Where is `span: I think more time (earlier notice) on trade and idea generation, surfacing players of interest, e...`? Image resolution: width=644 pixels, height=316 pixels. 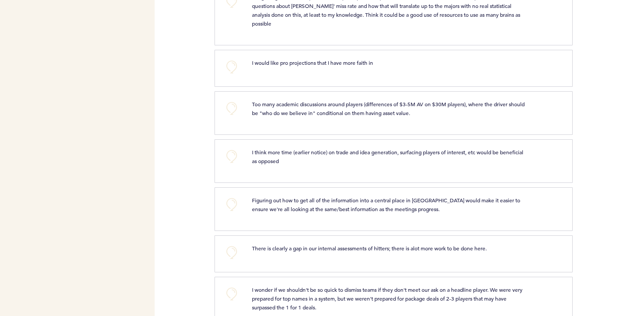 span: I think more time (earlier notice) on trade and idea generation, surfacing players of interest, e... is located at coordinates (388, 156).